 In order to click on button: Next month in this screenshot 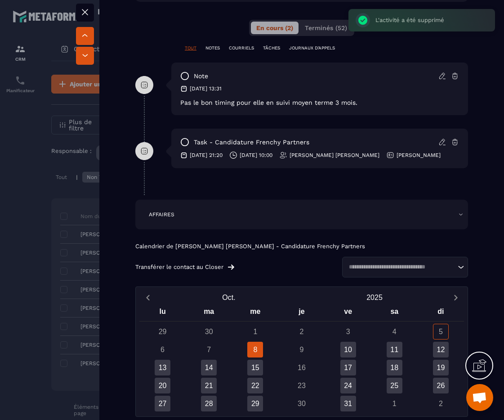, I will do `click(456, 297)`.